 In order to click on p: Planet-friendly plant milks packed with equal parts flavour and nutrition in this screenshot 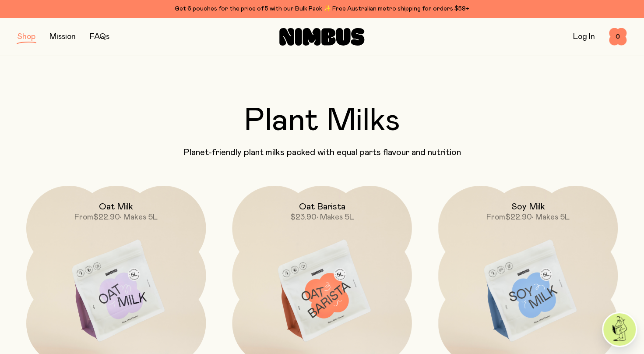, I will do `click(322, 153)`.